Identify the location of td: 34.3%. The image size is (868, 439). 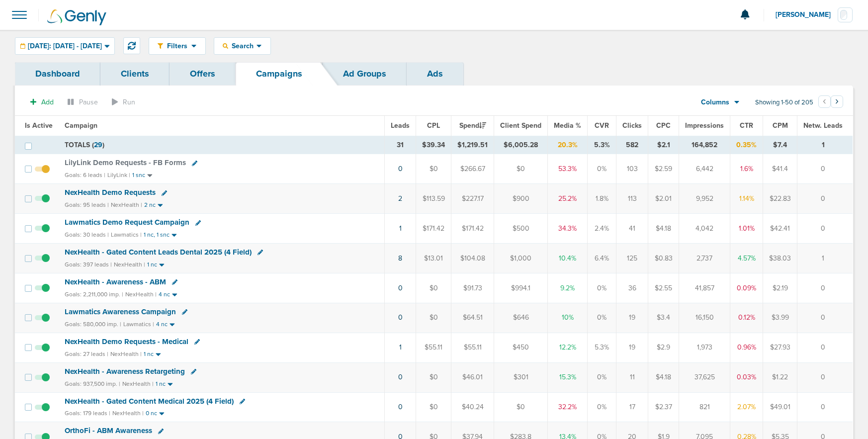
(567, 229).